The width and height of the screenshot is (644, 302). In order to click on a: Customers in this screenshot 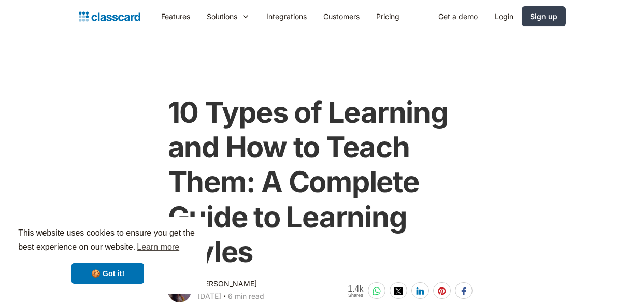, I will do `click(341, 16)`.